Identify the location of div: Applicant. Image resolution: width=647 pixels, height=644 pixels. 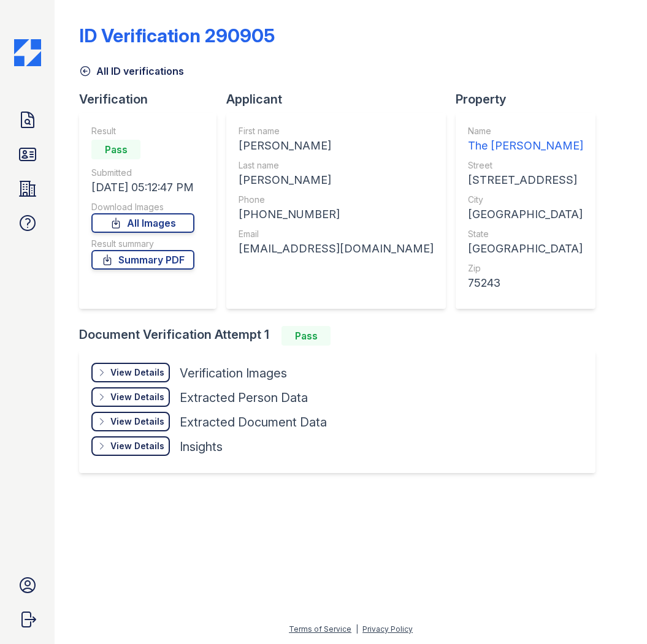
(341, 100).